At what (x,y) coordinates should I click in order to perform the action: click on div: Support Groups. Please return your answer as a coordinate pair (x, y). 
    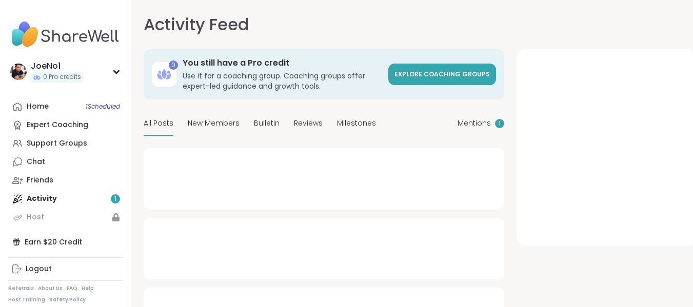
    Looking at the image, I should click on (57, 144).